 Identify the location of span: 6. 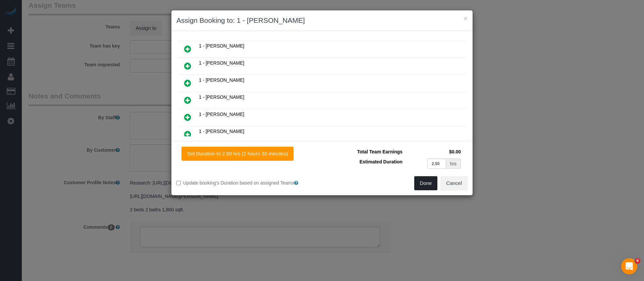
(637, 261).